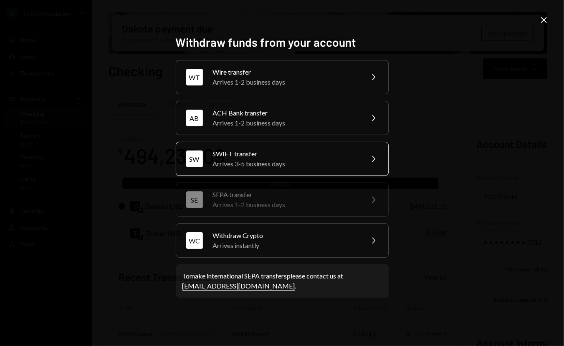 The width and height of the screenshot is (564, 346). What do you see at coordinates (282, 118) in the screenshot?
I see `button: ABACH Bank transferArrives 1-2 business days` at bounding box center [282, 118].